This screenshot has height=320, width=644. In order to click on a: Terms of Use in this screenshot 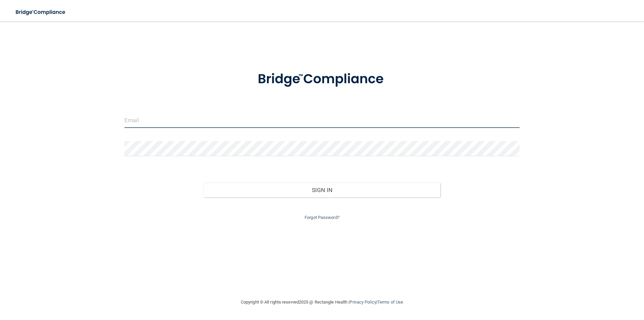, I will do `click(390, 302)`.